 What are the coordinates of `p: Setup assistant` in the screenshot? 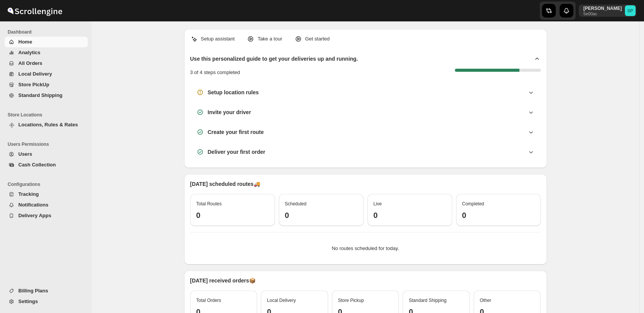 It's located at (218, 39).